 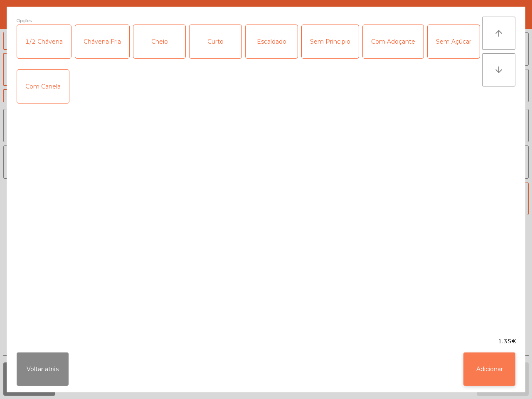 What do you see at coordinates (44, 41) in the screenshot?
I see `div: 1/2 Chávena` at bounding box center [44, 41].